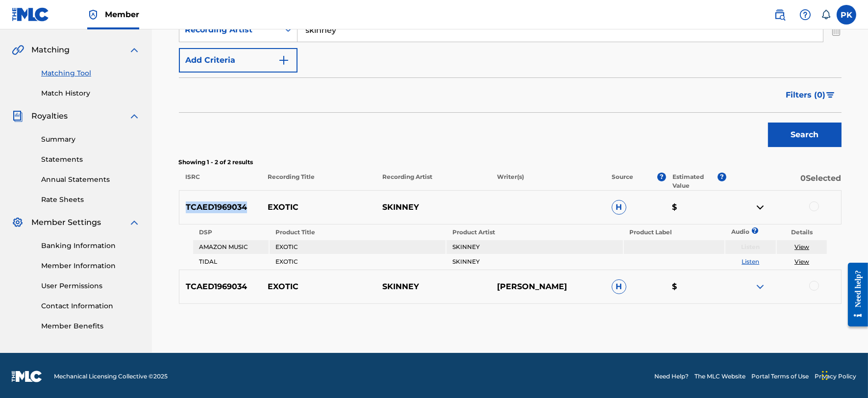 The image size is (868, 398). Describe the element at coordinates (534, 232) in the screenshot. I see `th: Product Artist` at that location.